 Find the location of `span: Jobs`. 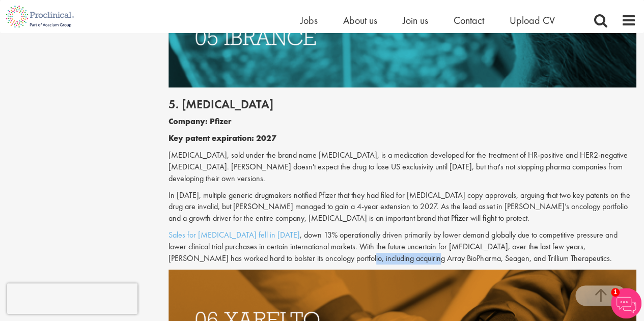

span: Jobs is located at coordinates (309, 20).